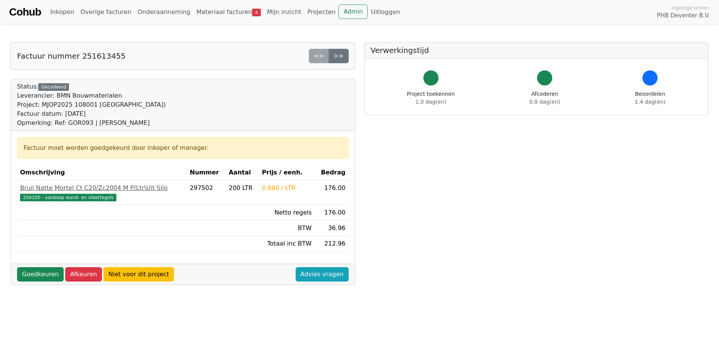 Image resolution: width=719 pixels, height=361 pixels. What do you see at coordinates (286, 244) in the screenshot?
I see `td: Totaal inc BTW` at bounding box center [286, 244].